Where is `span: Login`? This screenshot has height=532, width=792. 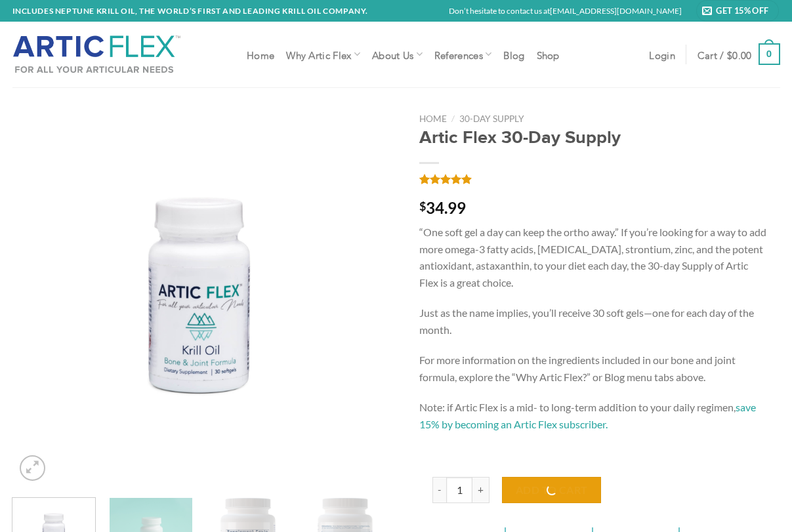 span: Login is located at coordinates (662, 54).